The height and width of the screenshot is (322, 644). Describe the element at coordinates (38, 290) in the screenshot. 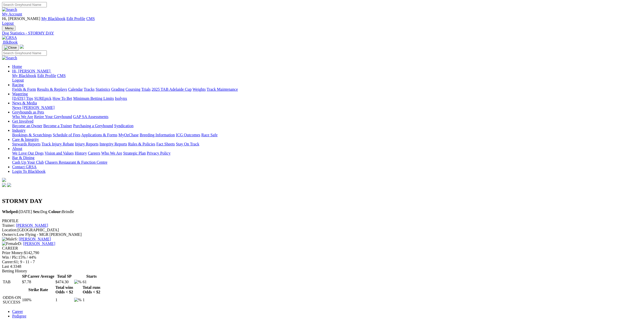

I see `th: Strike Rate` at that location.